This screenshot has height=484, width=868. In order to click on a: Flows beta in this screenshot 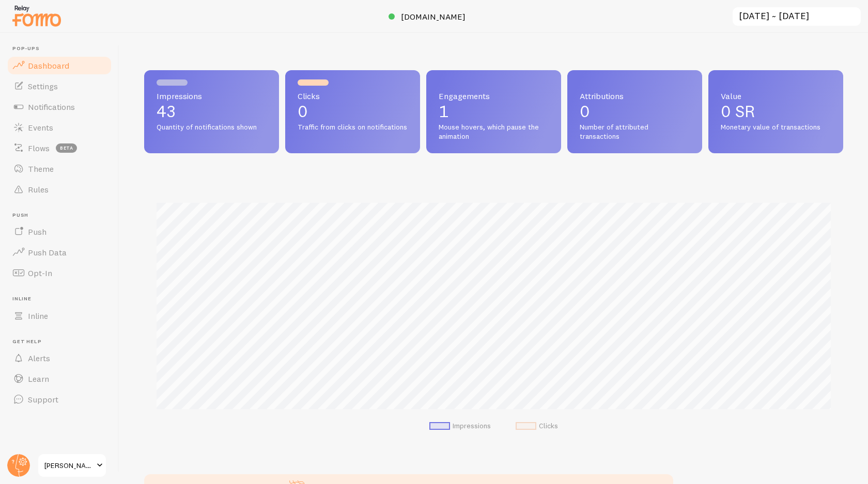, I will do `click(59, 148)`.